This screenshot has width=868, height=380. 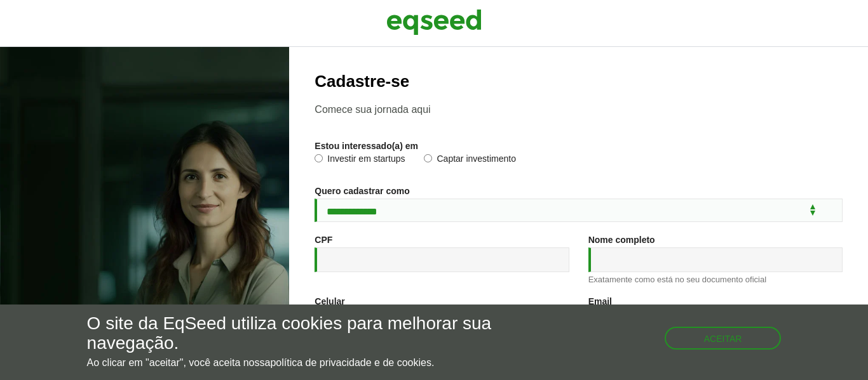 What do you see at coordinates (318, 158) in the screenshot?
I see `input: Investir em startups` at bounding box center [318, 158].